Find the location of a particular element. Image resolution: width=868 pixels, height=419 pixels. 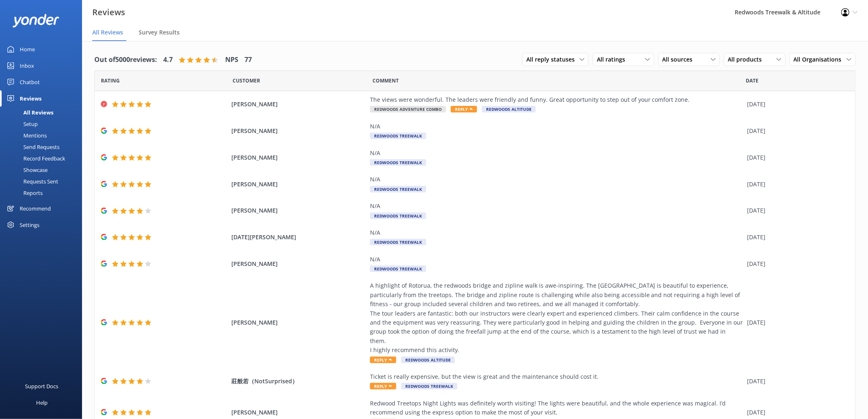

span: All reply statuses is located at coordinates (553, 60).